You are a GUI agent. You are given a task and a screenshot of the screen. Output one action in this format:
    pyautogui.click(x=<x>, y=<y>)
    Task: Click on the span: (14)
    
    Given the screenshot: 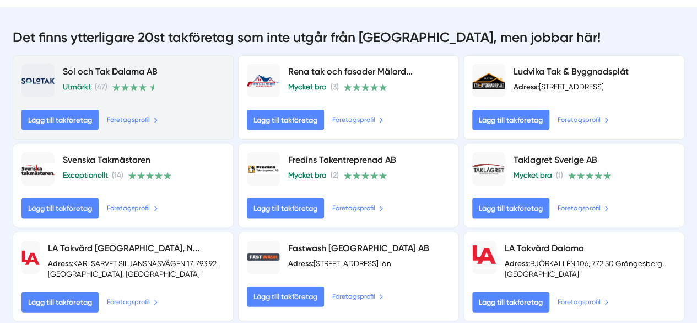 What is the action you would take?
    pyautogui.click(x=117, y=175)
    